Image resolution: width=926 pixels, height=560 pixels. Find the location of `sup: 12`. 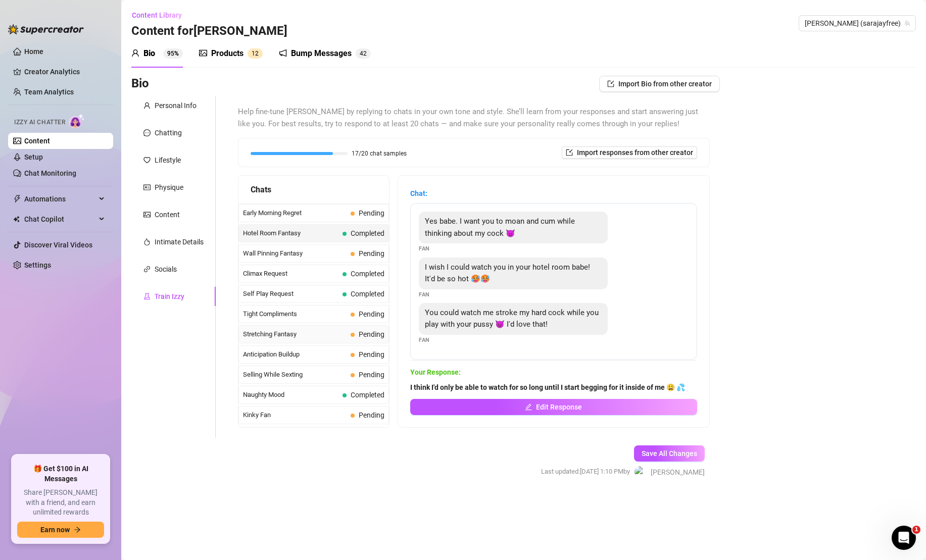

sup: 12 is located at coordinates (255, 53).